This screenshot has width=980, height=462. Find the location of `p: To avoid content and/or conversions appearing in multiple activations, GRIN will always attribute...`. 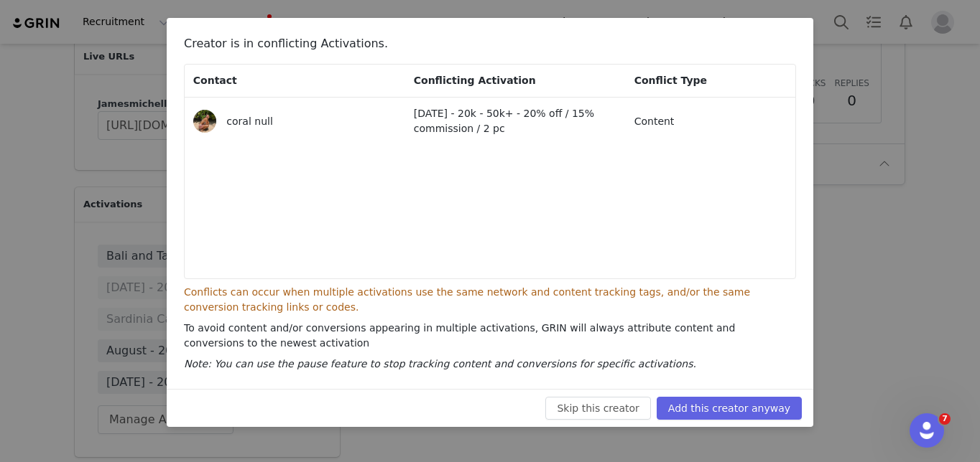

p: To avoid content and/or conversions appearing in multiple activations, GRIN will always attribute... is located at coordinates (490, 336).